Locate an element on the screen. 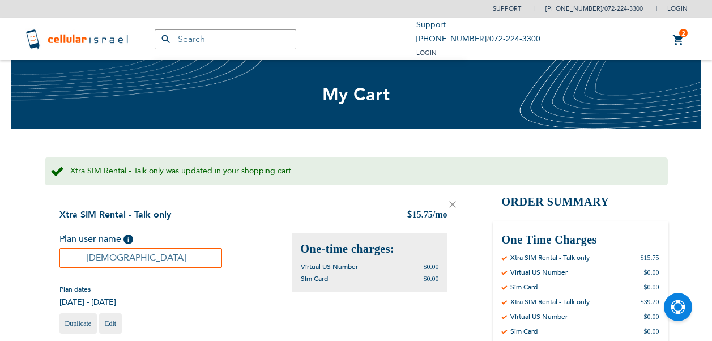 The image size is (712, 341). div: $39.20 is located at coordinates (650, 302).